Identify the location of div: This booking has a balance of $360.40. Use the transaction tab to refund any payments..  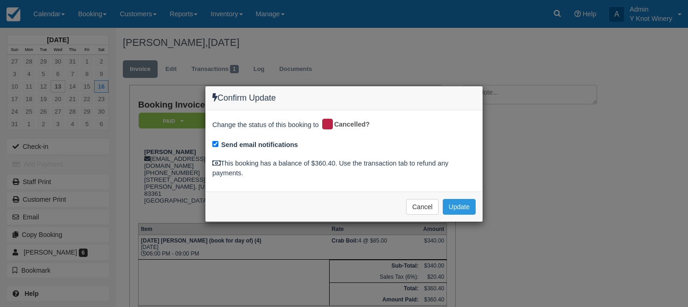
(344, 168).